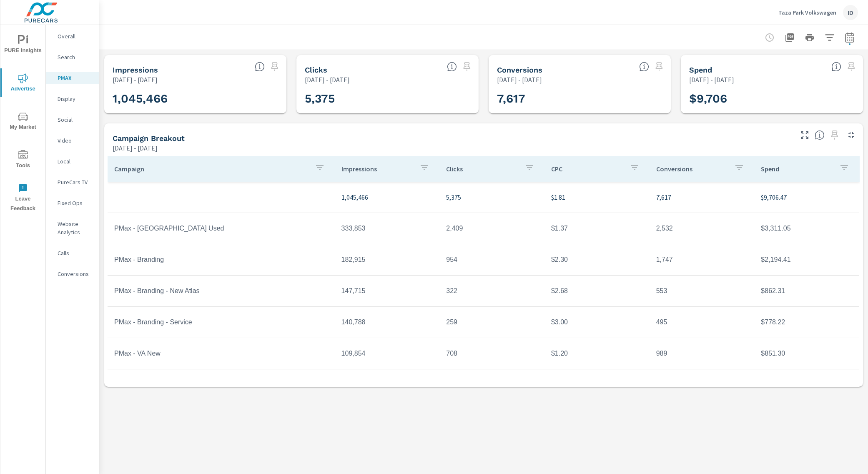 The width and height of the screenshot is (868, 474). I want to click on p: Spend, so click(797, 169).